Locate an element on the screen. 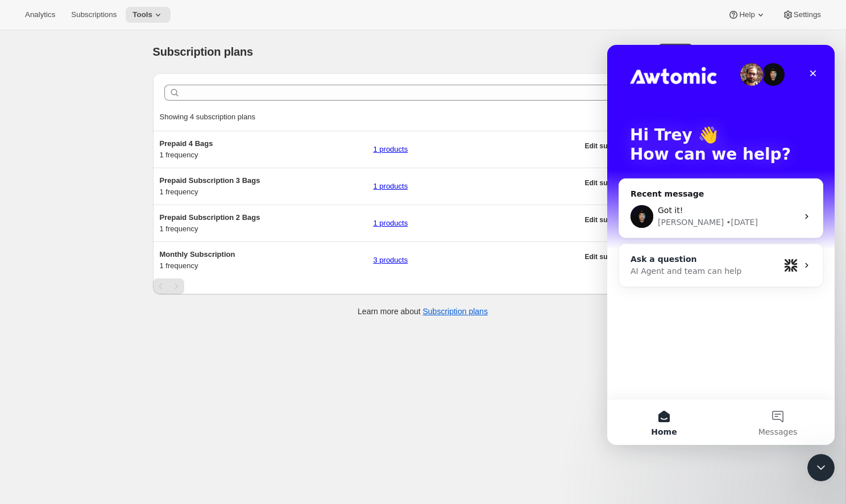 This screenshot has width=846, height=504. a: 3 products is located at coordinates (390, 259).